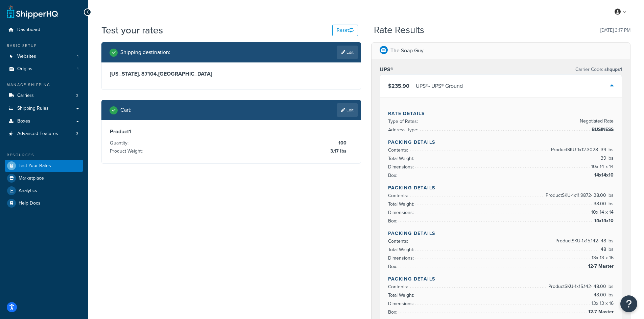  Describe the element at coordinates (399, 30) in the screenshot. I see `h2: Rate Results` at that location.